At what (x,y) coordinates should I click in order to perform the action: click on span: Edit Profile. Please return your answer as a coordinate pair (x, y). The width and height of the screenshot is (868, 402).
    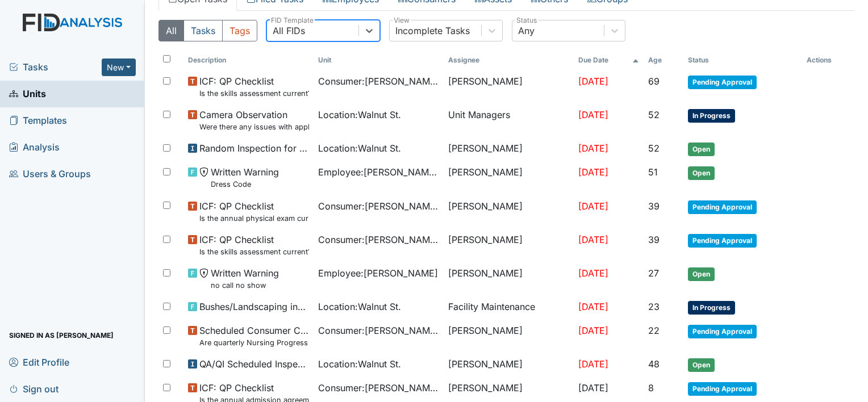
    Looking at the image, I should click on (39, 362).